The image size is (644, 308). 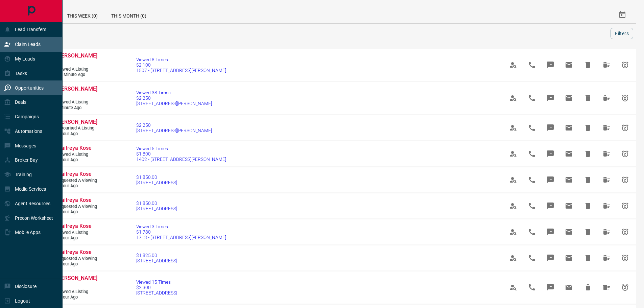 I want to click on span: $1,780, so click(x=181, y=232).